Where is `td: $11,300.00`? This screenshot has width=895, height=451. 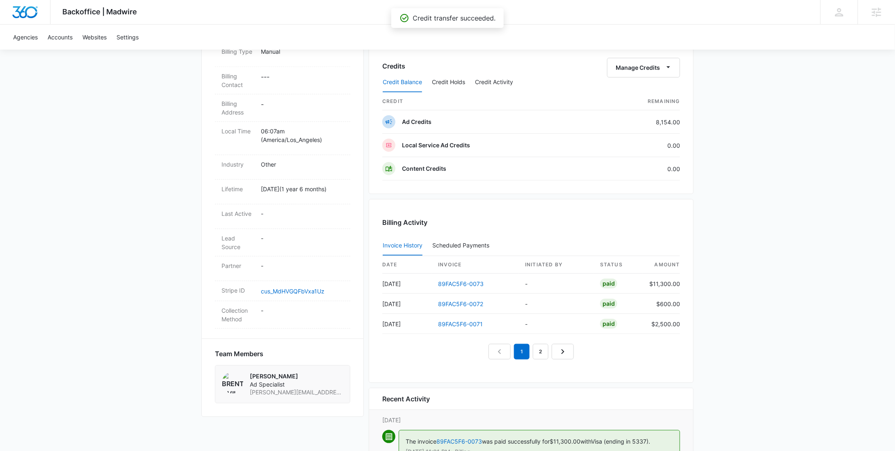
td: $11,300.00 is located at coordinates (661, 283).